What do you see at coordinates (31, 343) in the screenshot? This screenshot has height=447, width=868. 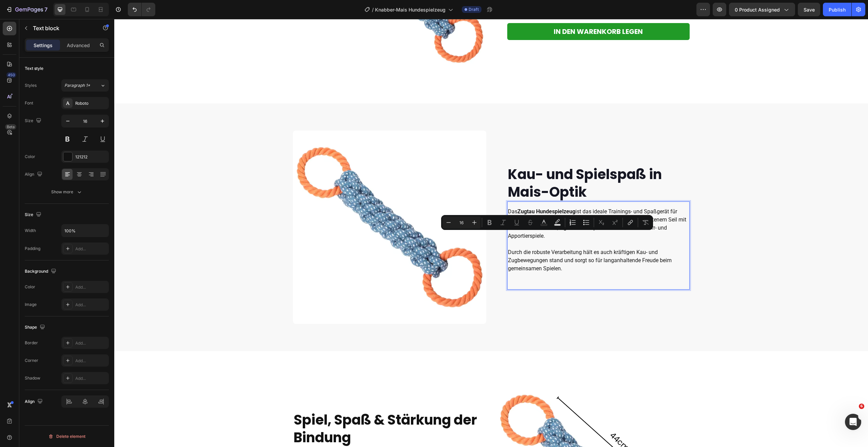 I see `div: Border` at bounding box center [31, 343].